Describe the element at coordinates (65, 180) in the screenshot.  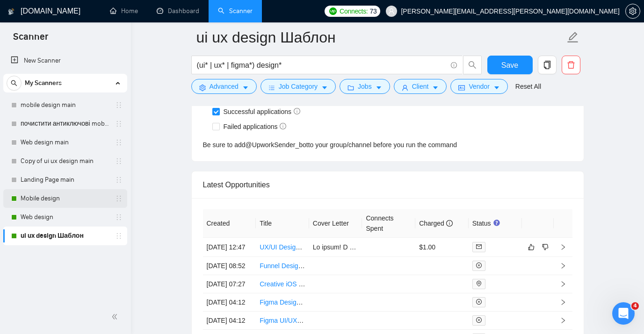
I see `a: Landing Page main` at that location.